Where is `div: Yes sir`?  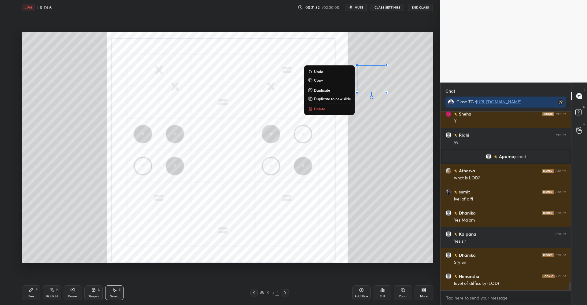
div: Yes sir is located at coordinates (510, 242).